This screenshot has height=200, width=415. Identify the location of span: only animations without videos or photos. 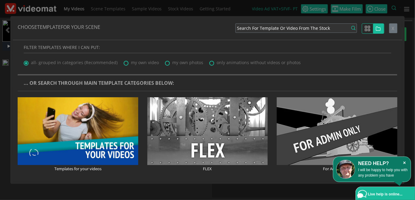
(258, 62).